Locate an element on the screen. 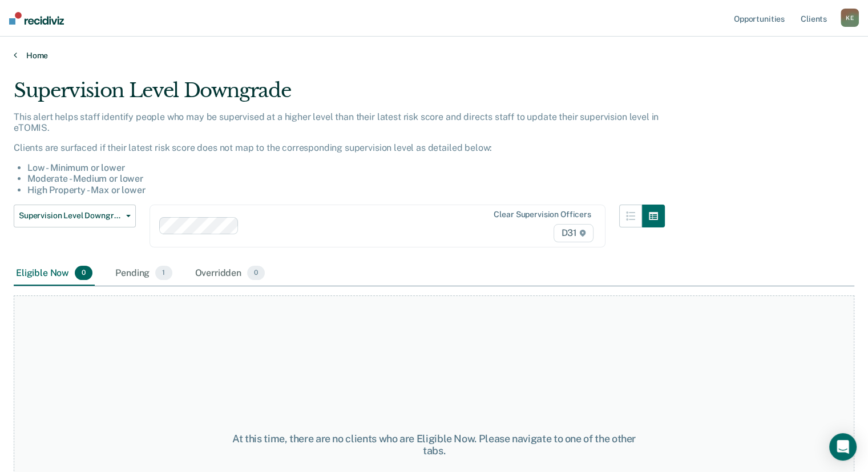  div: At this time, there are no clients who are Eligible Now. Please navigate to one of the other tabs. is located at coordinates (434, 445).